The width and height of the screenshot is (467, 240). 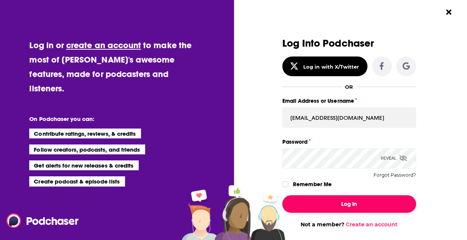 What do you see at coordinates (394, 175) in the screenshot?
I see `button: Forgot Password?` at bounding box center [394, 175].